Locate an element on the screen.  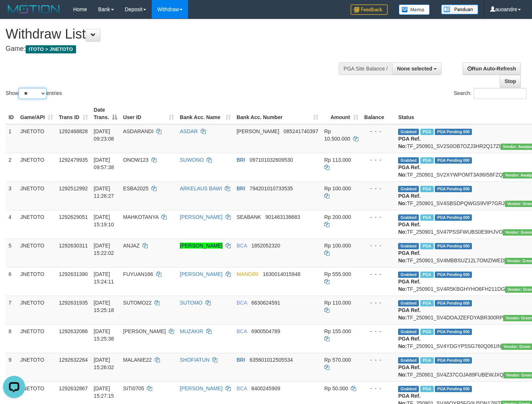
span: Copy 6630624591 to clipboard is located at coordinates (266, 303).